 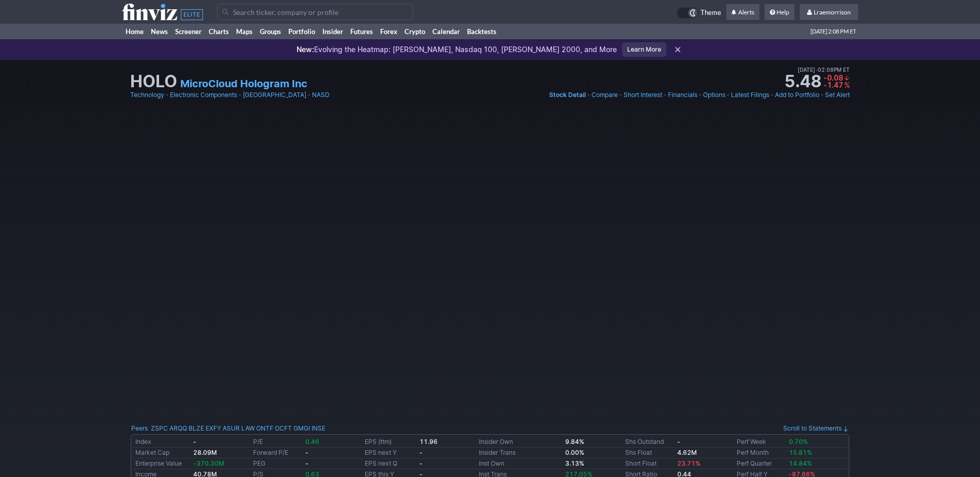 What do you see at coordinates (687, 452) in the screenshot?
I see `b: 4.62M` at bounding box center [687, 452].